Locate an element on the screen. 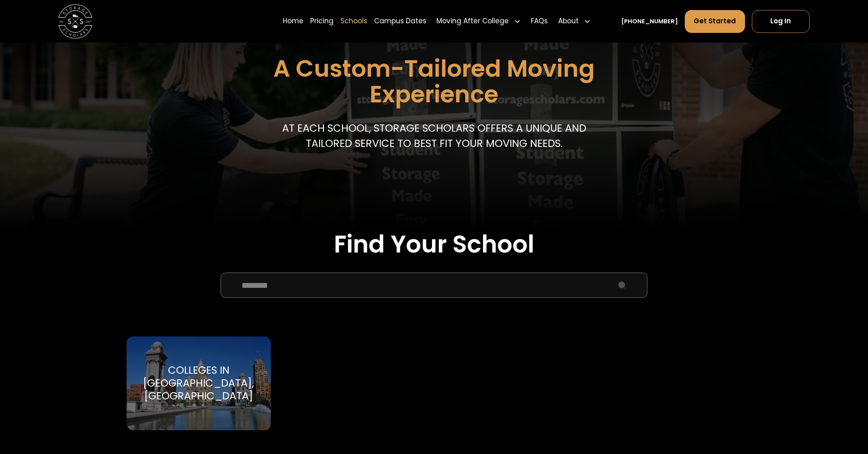 Image resolution: width=868 pixels, height=454 pixels. h1: A Custom-Tailored Moving Experience is located at coordinates (434, 82).